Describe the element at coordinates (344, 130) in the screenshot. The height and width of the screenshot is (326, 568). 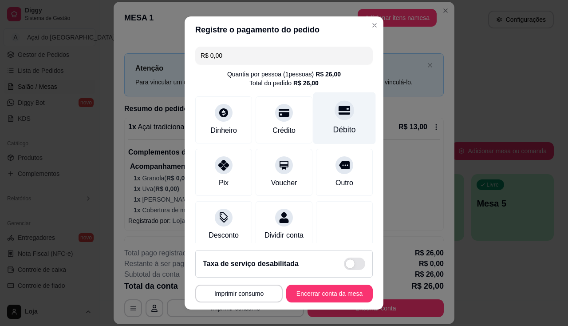
I see `div: Débito` at that location.